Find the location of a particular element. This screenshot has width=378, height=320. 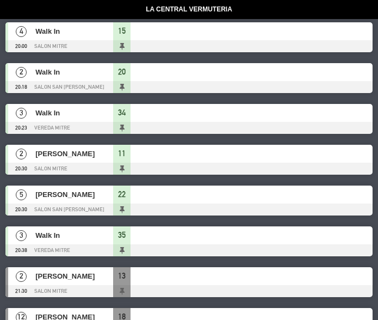

span: 15 is located at coordinates (122, 31).